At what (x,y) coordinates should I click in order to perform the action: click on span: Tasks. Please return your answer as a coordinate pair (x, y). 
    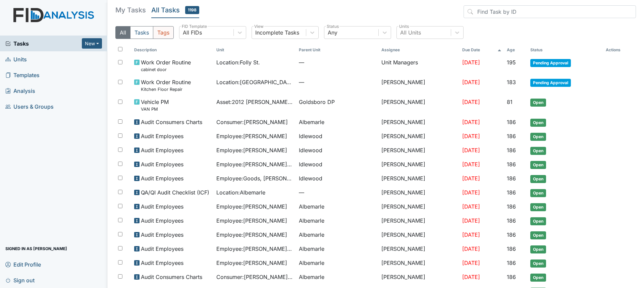
    Looking at the image, I should click on (43, 43).